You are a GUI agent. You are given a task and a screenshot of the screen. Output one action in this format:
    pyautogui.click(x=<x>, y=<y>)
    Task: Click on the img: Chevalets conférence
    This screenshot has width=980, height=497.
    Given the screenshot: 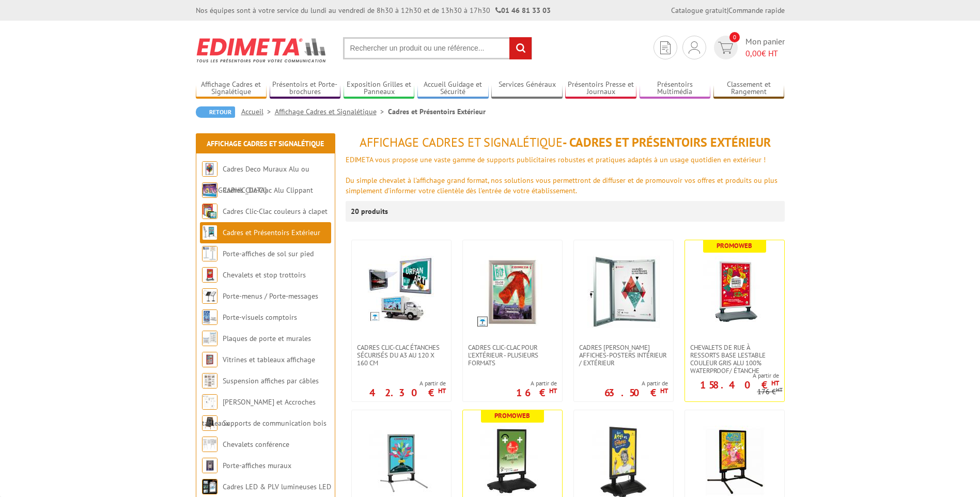 What is the action you would take?
    pyautogui.click(x=210, y=445)
    